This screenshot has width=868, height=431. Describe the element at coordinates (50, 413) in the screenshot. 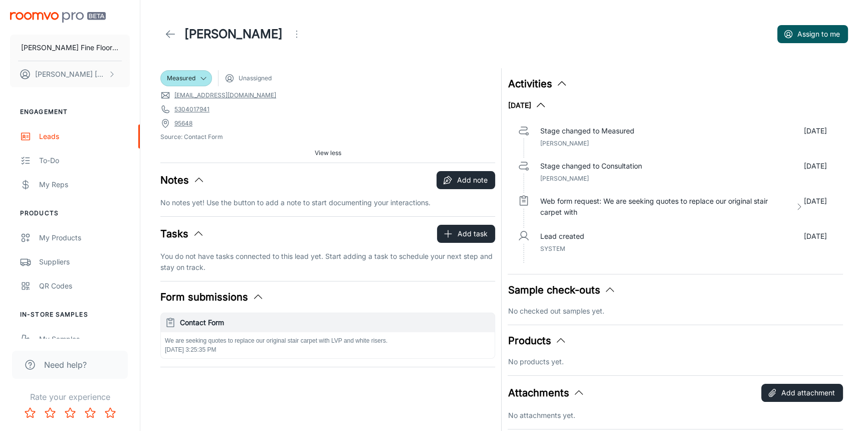

I see `button: Rate 2 star` at that location.